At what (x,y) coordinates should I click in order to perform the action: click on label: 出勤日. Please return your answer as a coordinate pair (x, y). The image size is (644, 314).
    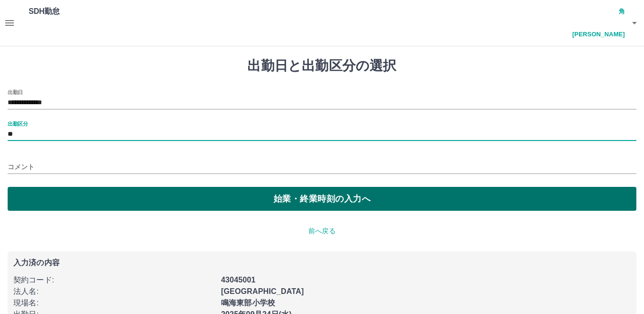
    Looking at the image, I should click on (15, 92).